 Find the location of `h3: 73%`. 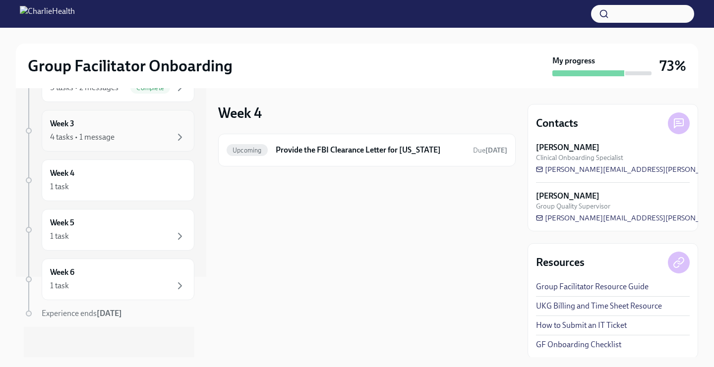

h3: 73% is located at coordinates (673, 66).